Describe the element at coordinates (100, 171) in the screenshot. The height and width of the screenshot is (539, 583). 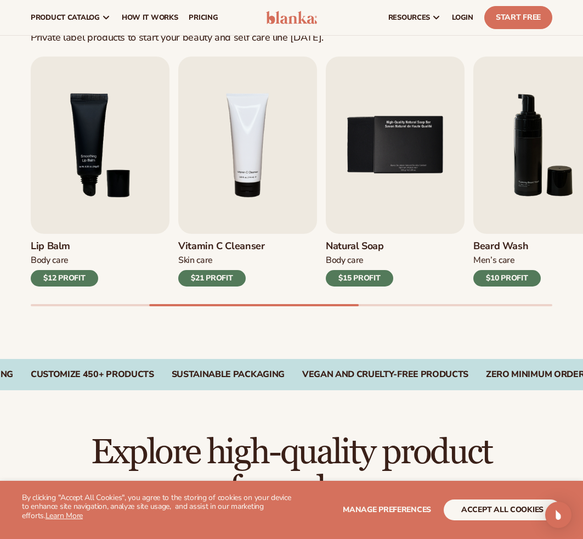
I see `a: 3 / 9` at that location.